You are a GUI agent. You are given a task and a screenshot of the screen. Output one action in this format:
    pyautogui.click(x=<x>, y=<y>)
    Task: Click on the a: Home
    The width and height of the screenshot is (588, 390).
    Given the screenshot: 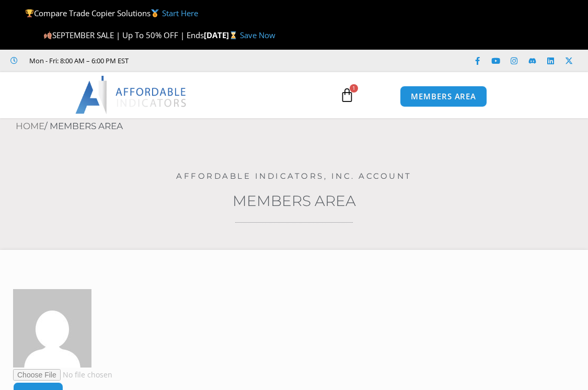 What is the action you would take?
    pyautogui.click(x=30, y=126)
    